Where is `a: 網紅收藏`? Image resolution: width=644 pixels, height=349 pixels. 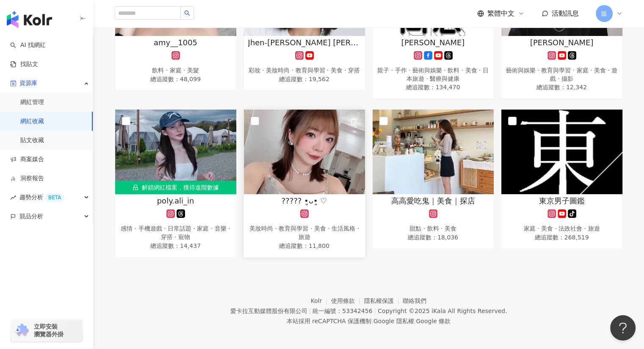
a: 網紅收藏 is located at coordinates (32, 121).